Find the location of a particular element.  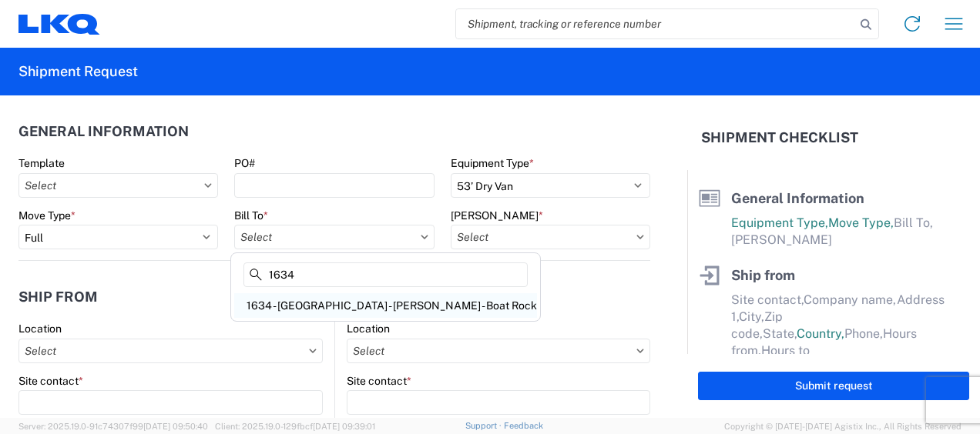

a: Support is located at coordinates (485, 426).